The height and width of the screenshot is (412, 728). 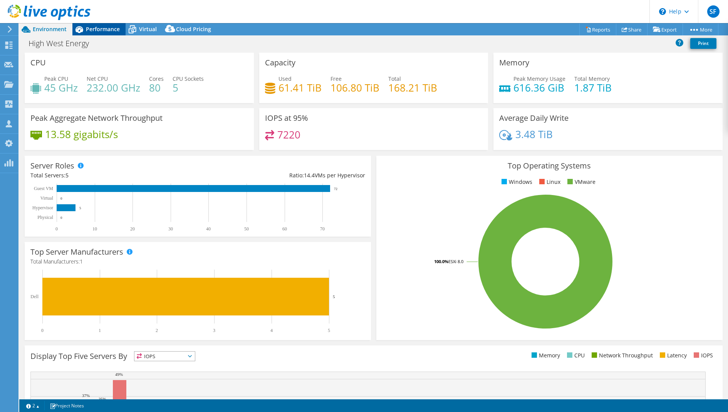 I want to click on h3: Top Operating Systems, so click(x=549, y=166).